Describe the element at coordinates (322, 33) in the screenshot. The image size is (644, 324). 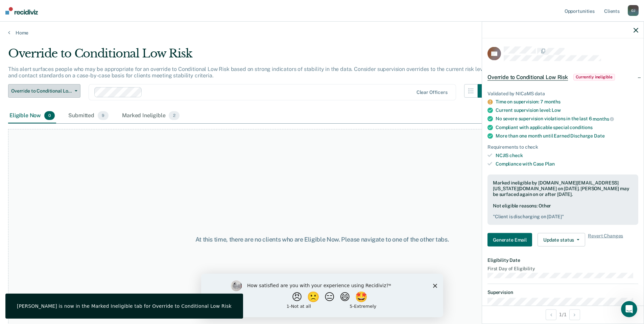
I see `a: Home` at that location.